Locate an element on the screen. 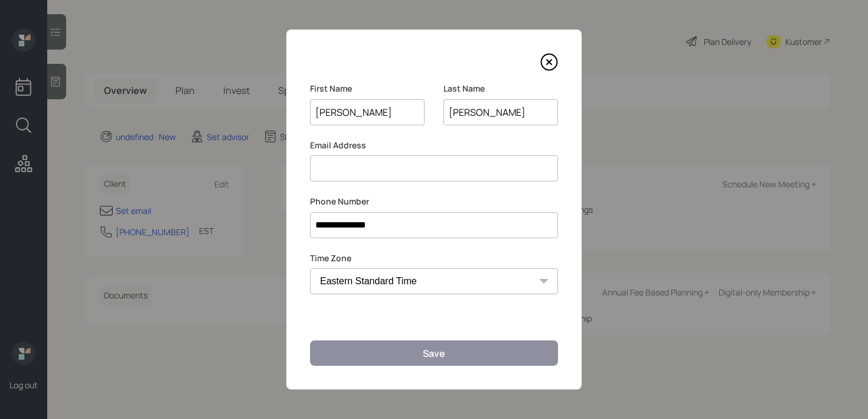 This screenshot has width=868, height=419. label: First Name is located at coordinates (367, 88).